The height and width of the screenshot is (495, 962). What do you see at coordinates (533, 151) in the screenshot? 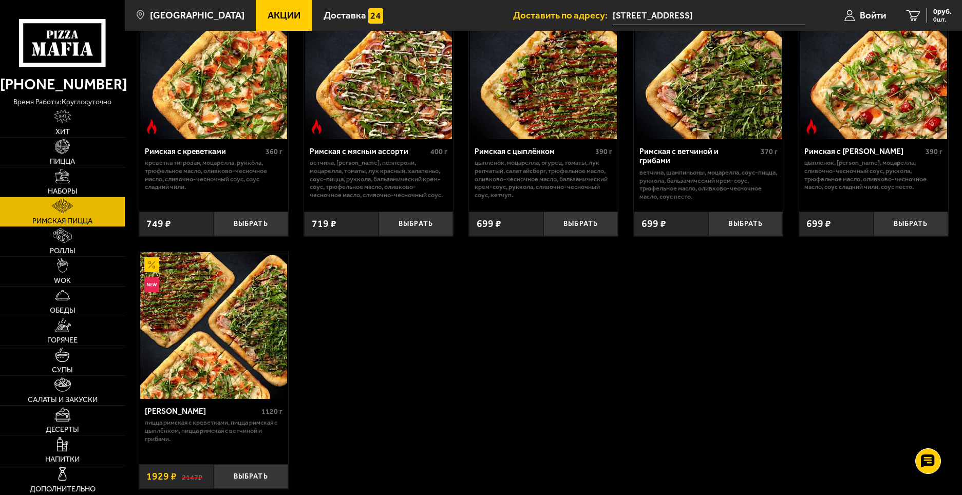
I see `div: Римская с цыплёнком` at bounding box center [533, 151].